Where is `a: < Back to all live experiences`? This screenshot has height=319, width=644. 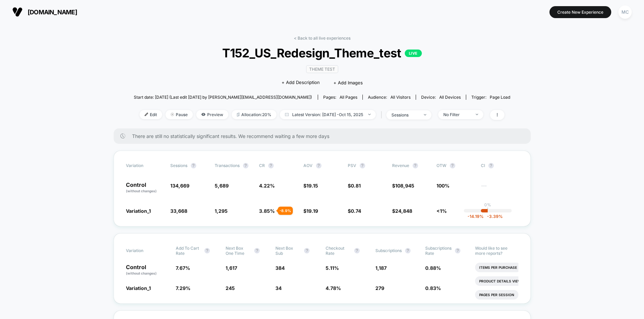
a: < Back to all live experiences is located at coordinates (322, 38).